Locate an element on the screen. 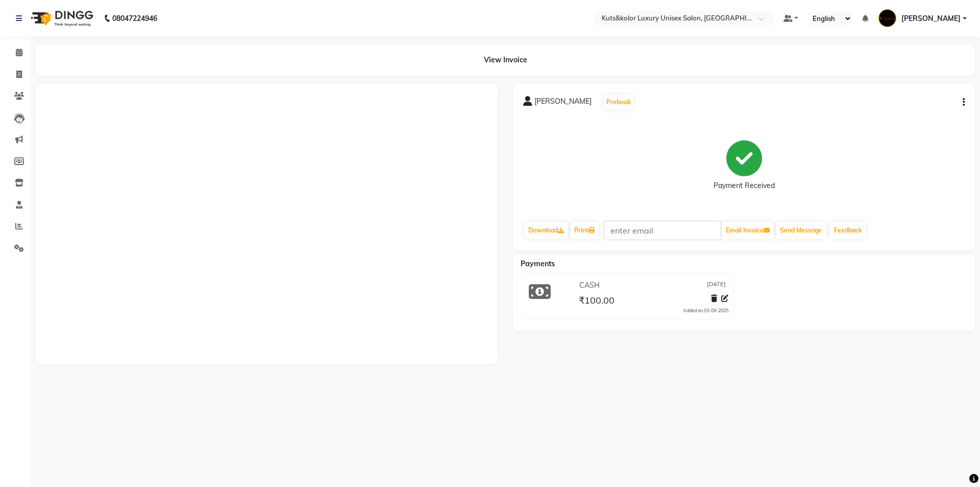 This screenshot has height=487, width=980. button: Prebook is located at coordinates (619, 102).